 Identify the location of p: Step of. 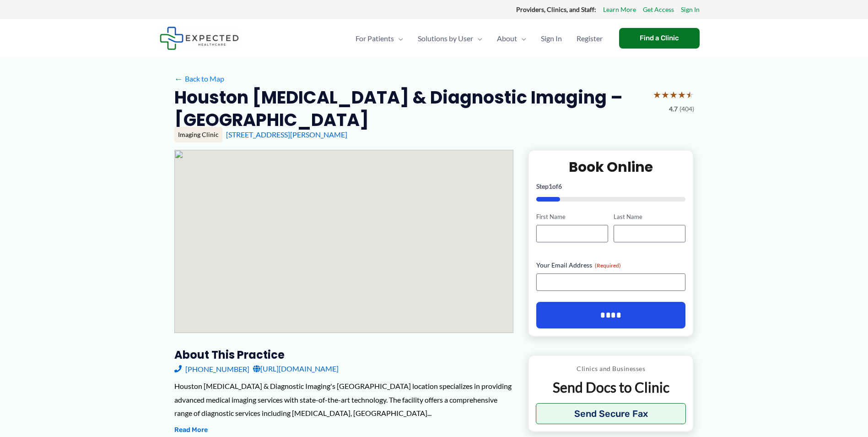
(611, 186).